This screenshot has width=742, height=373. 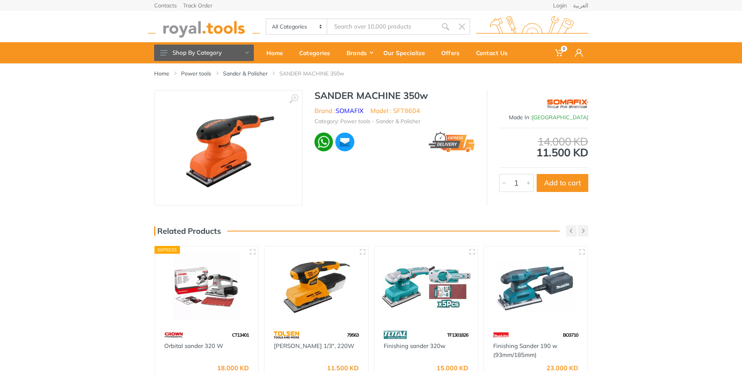 I want to click on img: wa.webp, so click(x=324, y=142).